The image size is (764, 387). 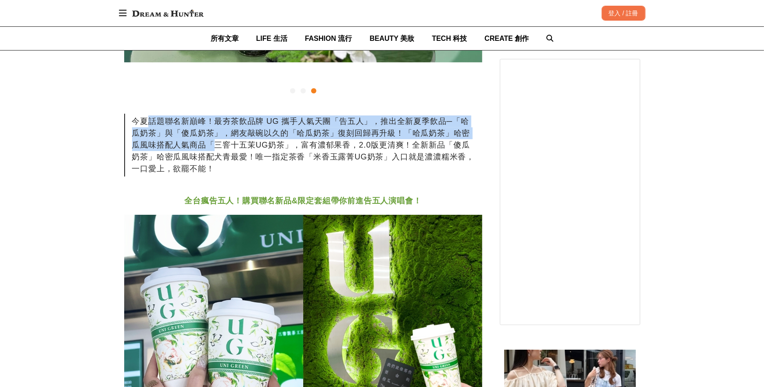 What do you see at coordinates (303, 201) in the screenshot?
I see `strong: 全台瘋告五人！購買聯名新品&限定套組帶你前進告五人演唱會！` at bounding box center [303, 201].